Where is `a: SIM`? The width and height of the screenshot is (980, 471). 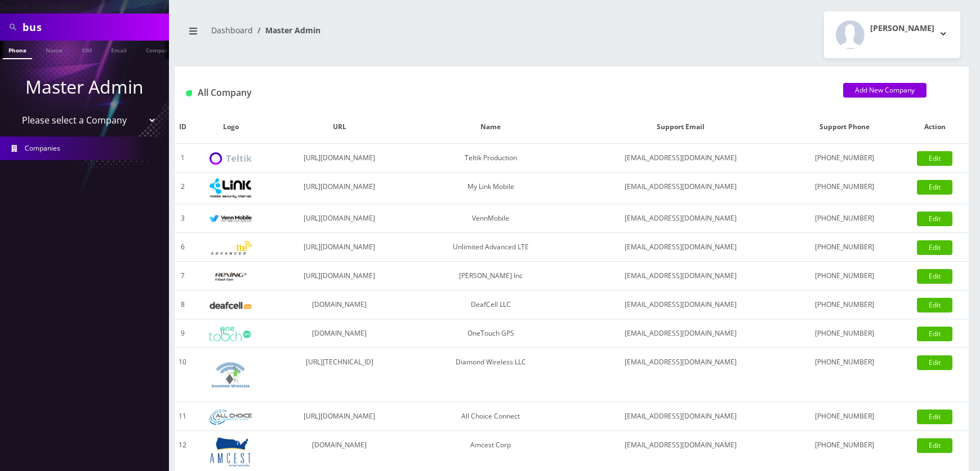
a: SIM is located at coordinates (87, 49).